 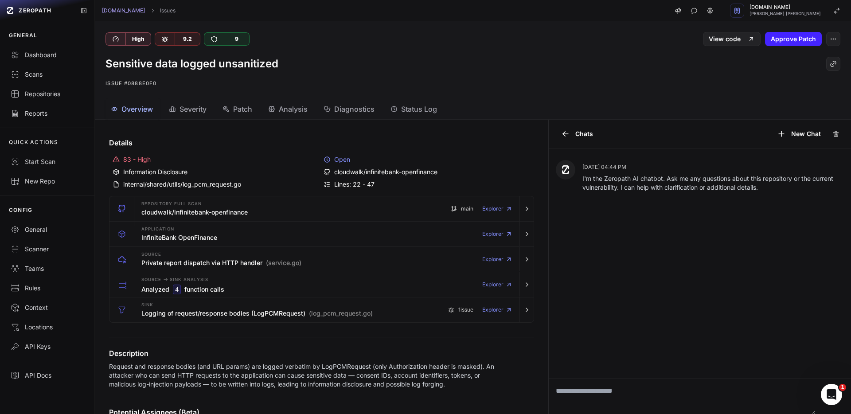 What do you see at coordinates (843, 387) in the screenshot?
I see `span: 1` at bounding box center [843, 387].